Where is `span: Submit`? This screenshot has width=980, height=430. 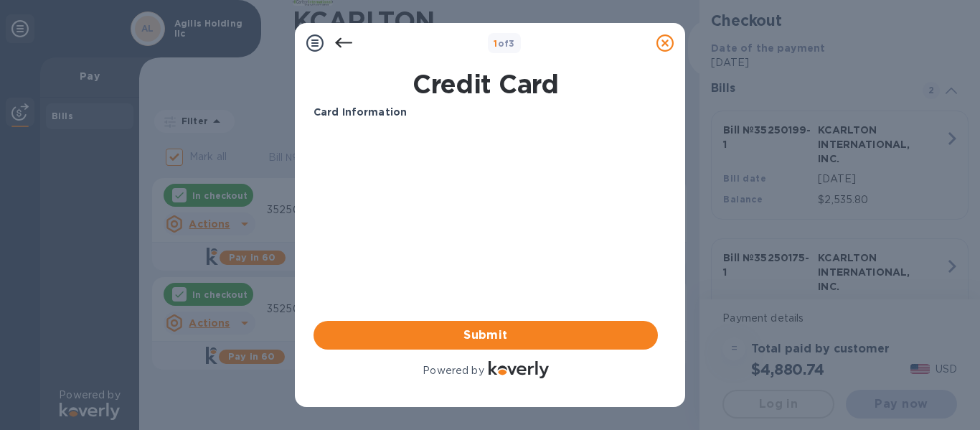
span: Submit is located at coordinates (486, 336).